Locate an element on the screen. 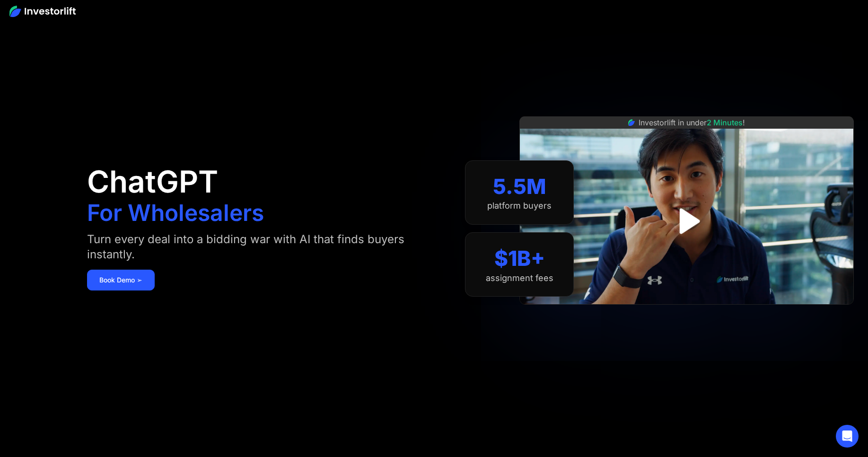 The image size is (868, 457). h1: For Wholesalers is located at coordinates (175, 213).